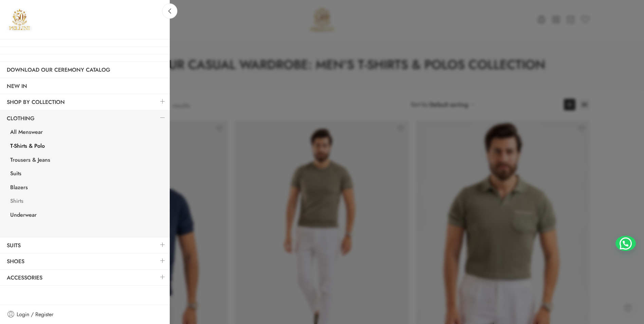 The width and height of the screenshot is (644, 324). What do you see at coordinates (20, 20) in the screenshot?
I see `a: Pellini -` at bounding box center [20, 20].